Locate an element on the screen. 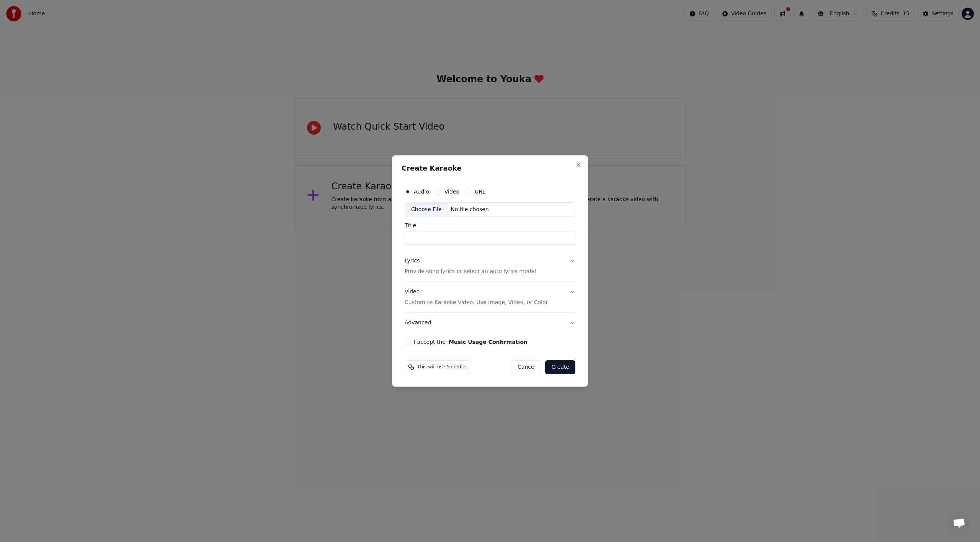 This screenshot has height=542, width=980. label: Video is located at coordinates (452, 192).